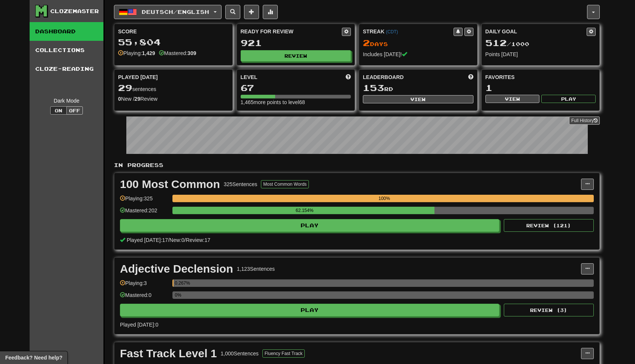 The height and width of the screenshot is (364, 635). Describe the element at coordinates (144, 298) in the screenshot. I see `div: Mastered: 0` at that location.